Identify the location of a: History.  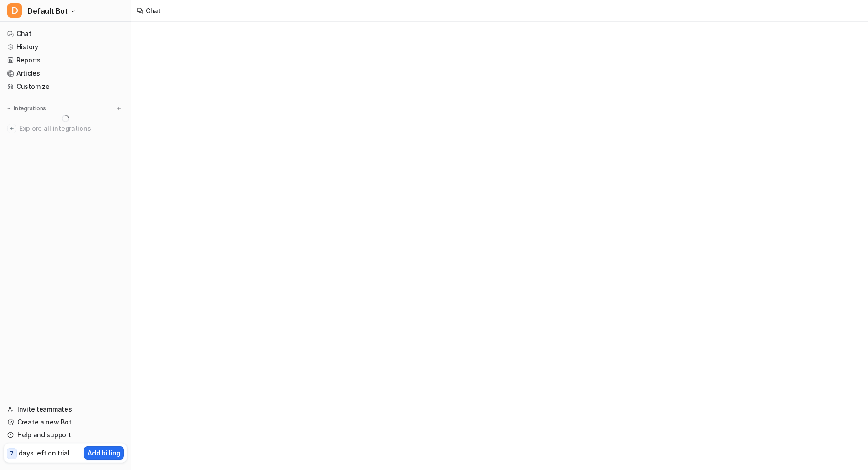
(65, 47).